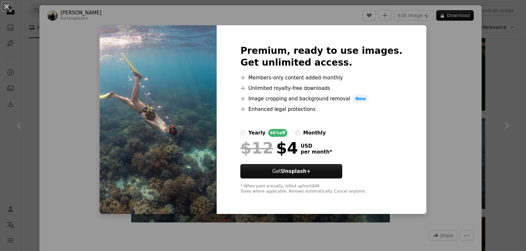 This screenshot has height=251, width=526. I want to click on div: $4, so click(269, 148).